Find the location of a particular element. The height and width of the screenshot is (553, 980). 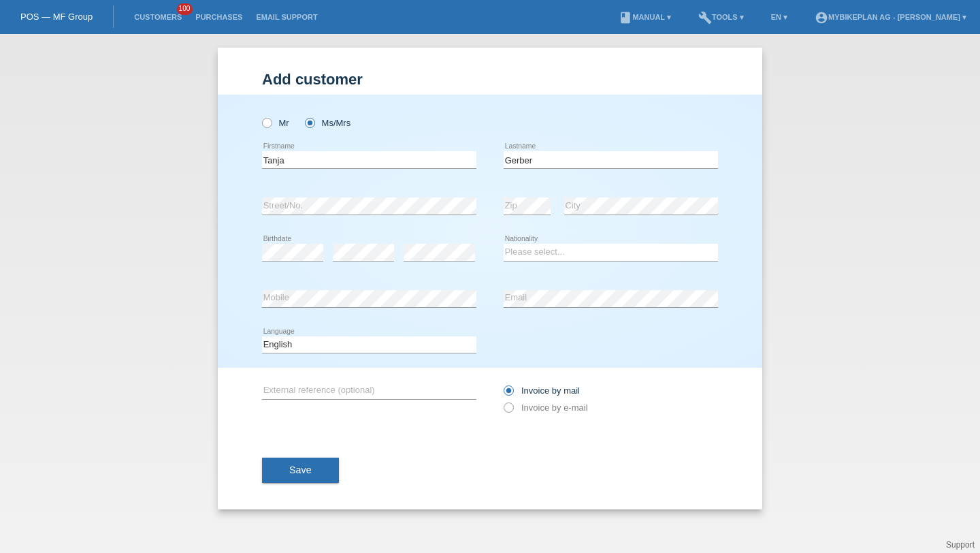

i: book is located at coordinates (625, 18).